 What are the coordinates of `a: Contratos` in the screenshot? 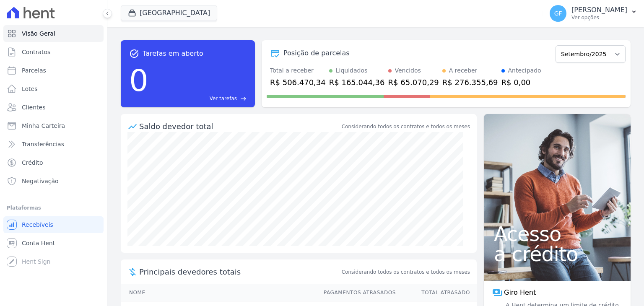 It's located at (53, 52).